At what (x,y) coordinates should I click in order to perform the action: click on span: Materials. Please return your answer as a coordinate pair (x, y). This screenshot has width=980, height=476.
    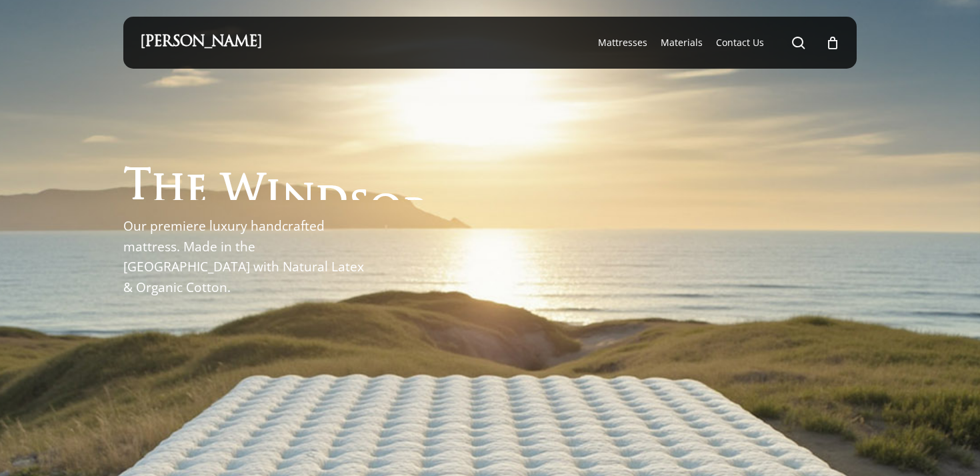
    Looking at the image, I should click on (681, 42).